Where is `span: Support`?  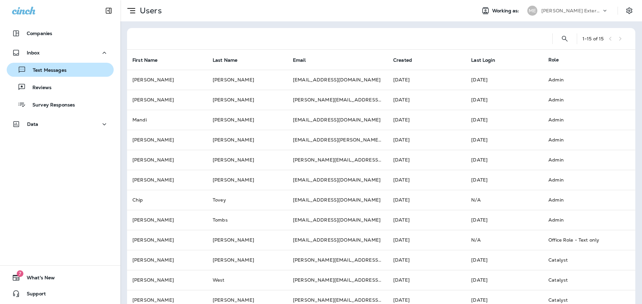
span: Support is located at coordinates (33, 295).